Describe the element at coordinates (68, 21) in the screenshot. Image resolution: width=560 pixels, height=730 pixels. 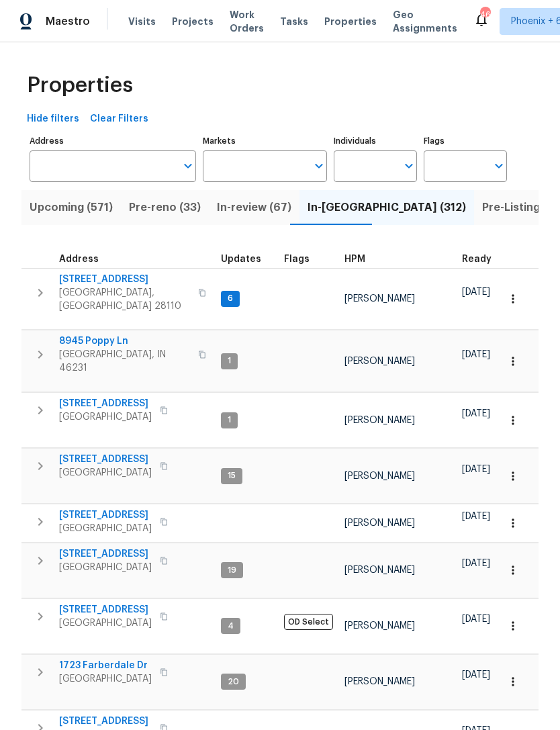
I see `span: Maestro` at that location.